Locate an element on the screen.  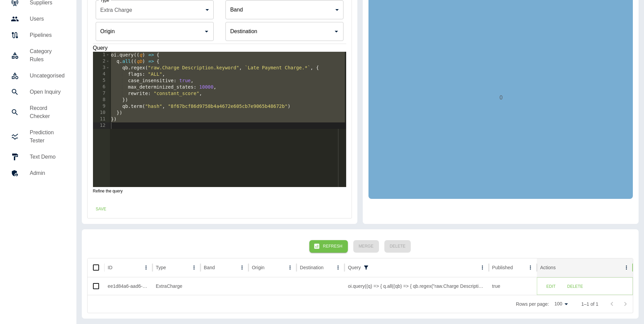
span: Toggle code folding, rows 1 through 11 is located at coordinates (108, 55).